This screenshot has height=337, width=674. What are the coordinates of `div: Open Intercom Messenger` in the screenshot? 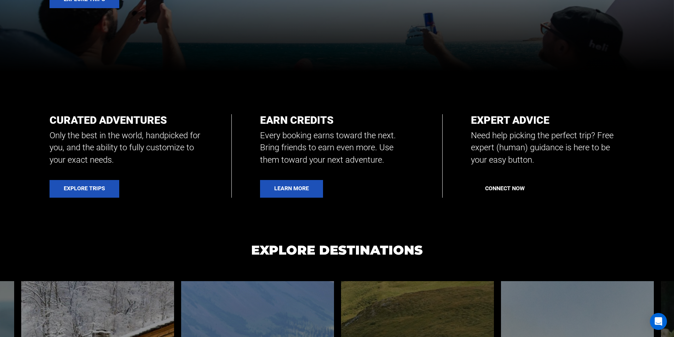 It's located at (659, 322).